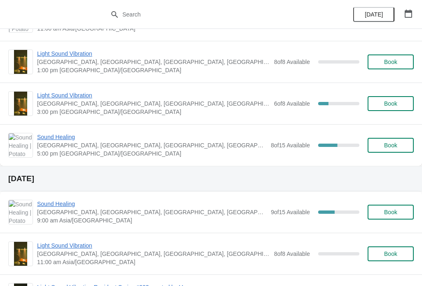 This screenshot has height=286, width=422. What do you see at coordinates (292, 104) in the screenshot?
I see `span: 6 of 8 Available` at bounding box center [292, 104].